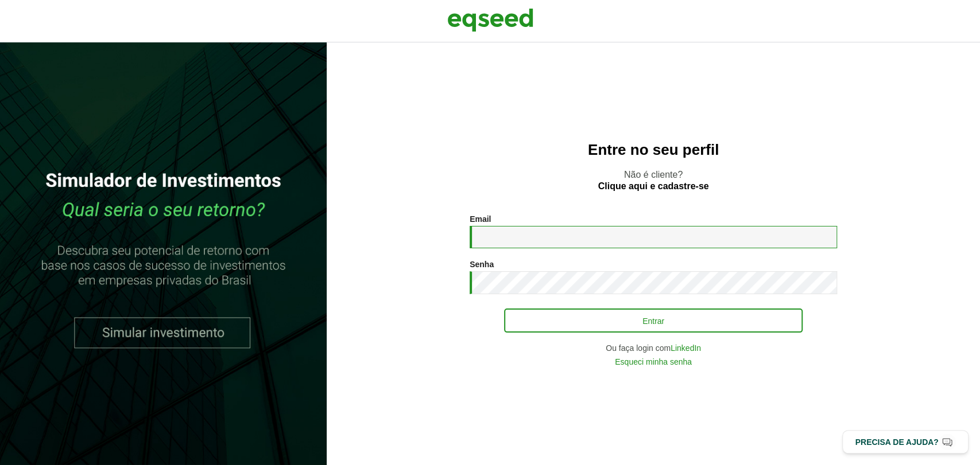  I want to click on label: Senha, so click(481, 264).